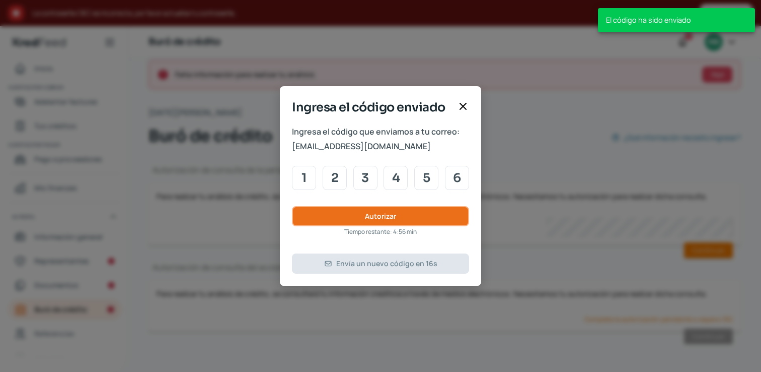 The width and height of the screenshot is (761, 372). Describe the element at coordinates (381, 216) in the screenshot. I see `button: Autorizar` at that location.